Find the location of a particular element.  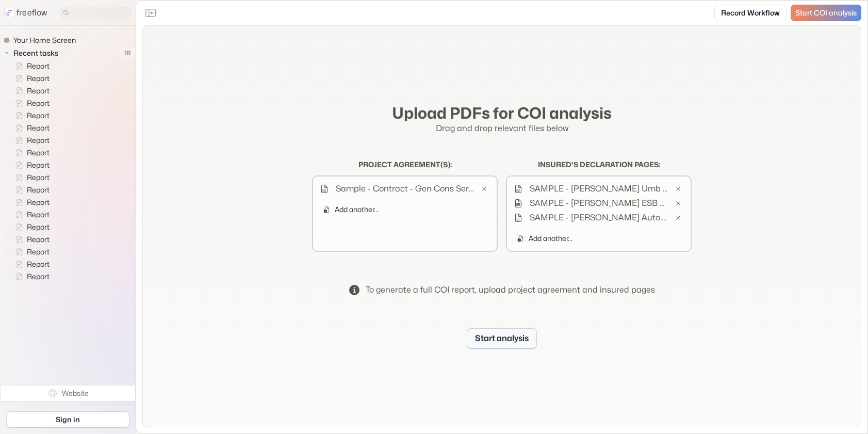

h2: Insured's declaration pages : is located at coordinates (598, 164).